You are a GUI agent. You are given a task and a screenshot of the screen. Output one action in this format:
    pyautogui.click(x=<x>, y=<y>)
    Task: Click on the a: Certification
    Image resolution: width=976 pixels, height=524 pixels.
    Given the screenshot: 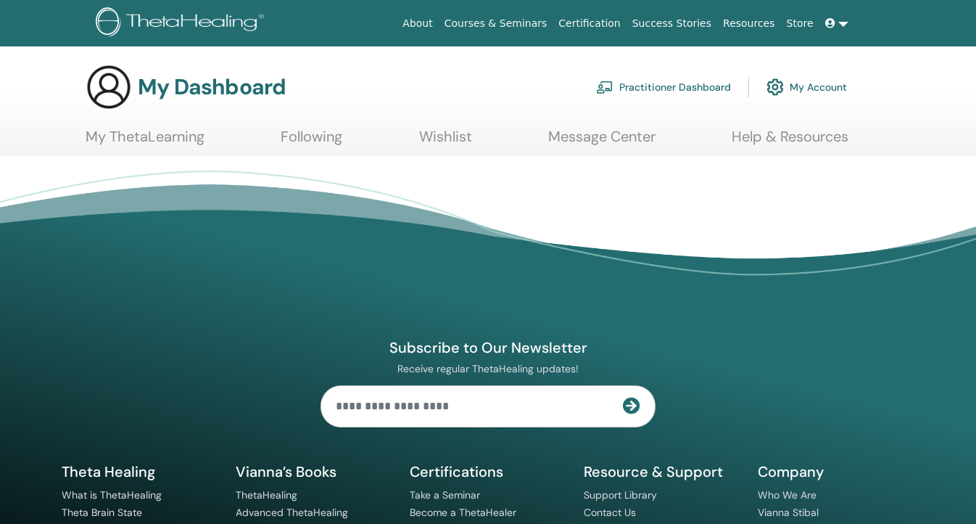 What is the action you would take?
    pyautogui.click(x=589, y=23)
    